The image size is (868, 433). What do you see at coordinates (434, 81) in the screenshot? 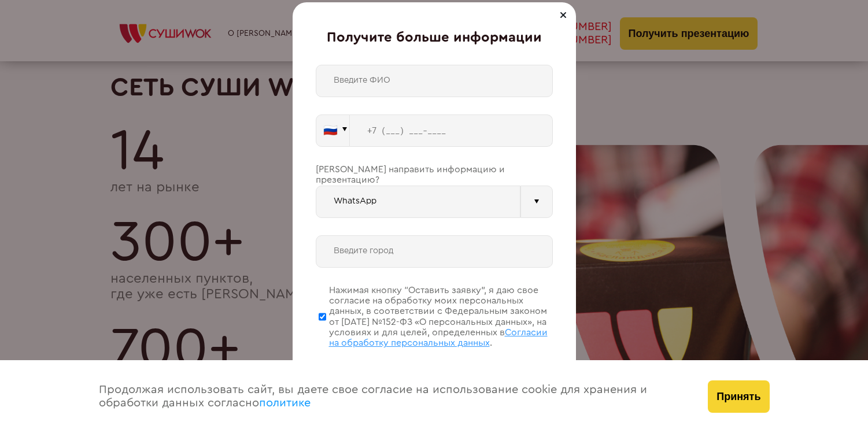
I see `input: Введите ФИО` at bounding box center [434, 81].